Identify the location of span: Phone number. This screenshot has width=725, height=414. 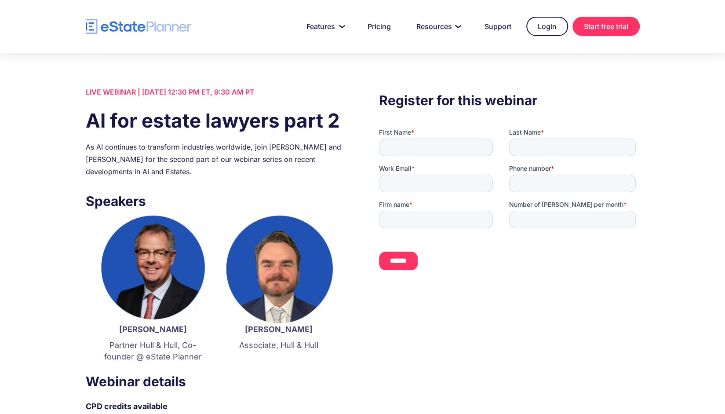
(151, 40).